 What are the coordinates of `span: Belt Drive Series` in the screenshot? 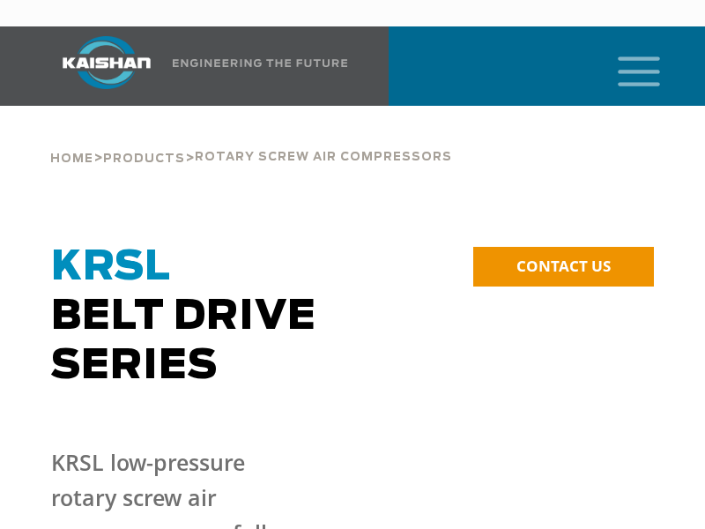 It's located at (183, 316).